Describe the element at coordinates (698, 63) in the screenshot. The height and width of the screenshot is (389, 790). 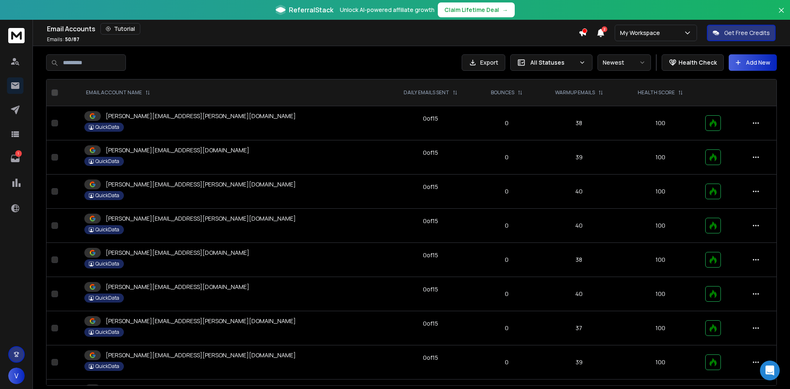
I see `p: Health Check` at that location.